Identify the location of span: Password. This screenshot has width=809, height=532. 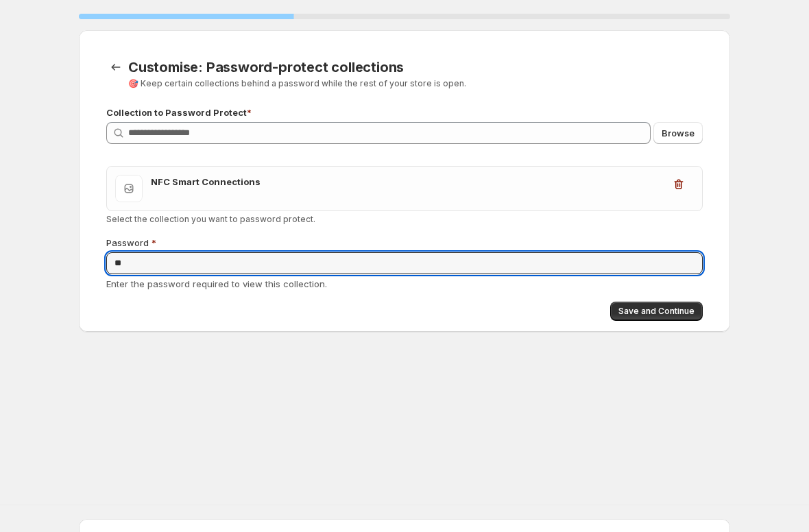
(128, 243).